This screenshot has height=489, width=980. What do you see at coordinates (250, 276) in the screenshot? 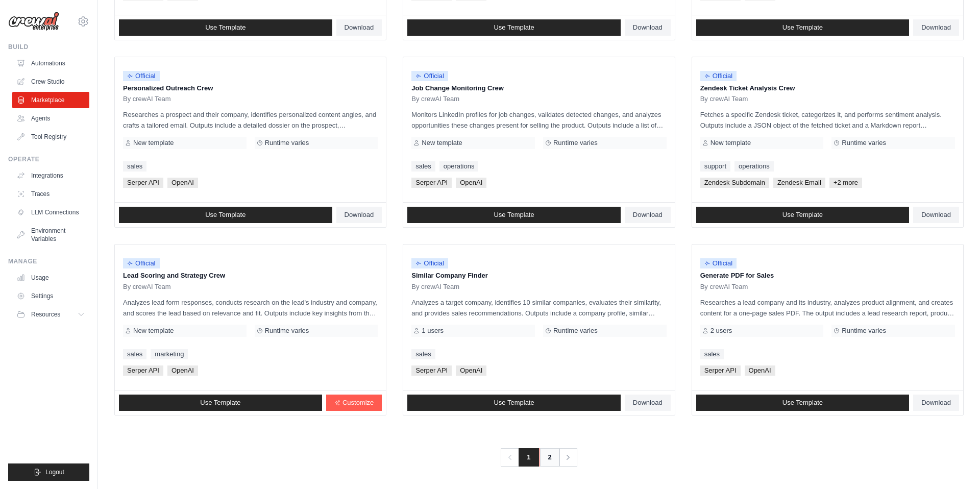
I see `p: Lead Scoring and Strategy Crew` at bounding box center [250, 276].